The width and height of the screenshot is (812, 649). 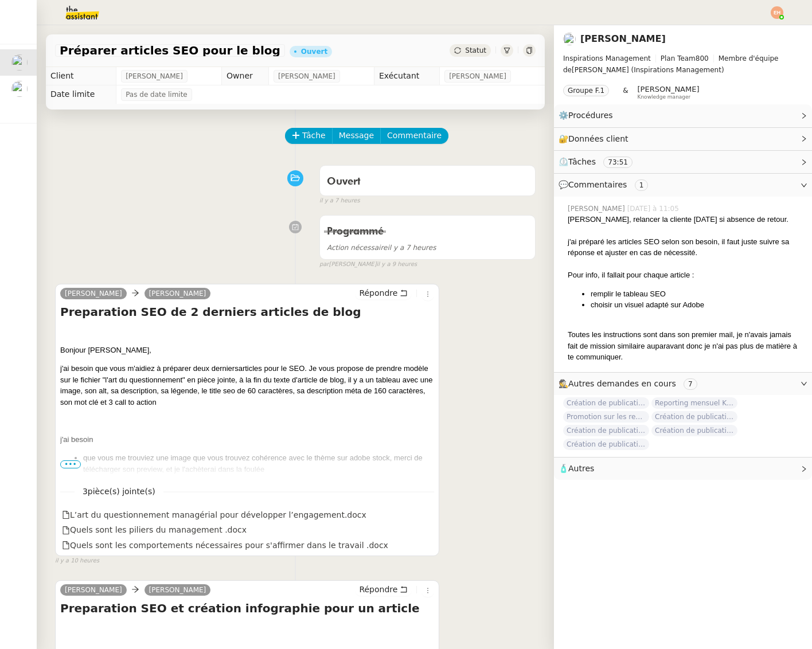 What do you see at coordinates (77, 561) in the screenshot?
I see `span: il y a 10 heures` at bounding box center [77, 561].